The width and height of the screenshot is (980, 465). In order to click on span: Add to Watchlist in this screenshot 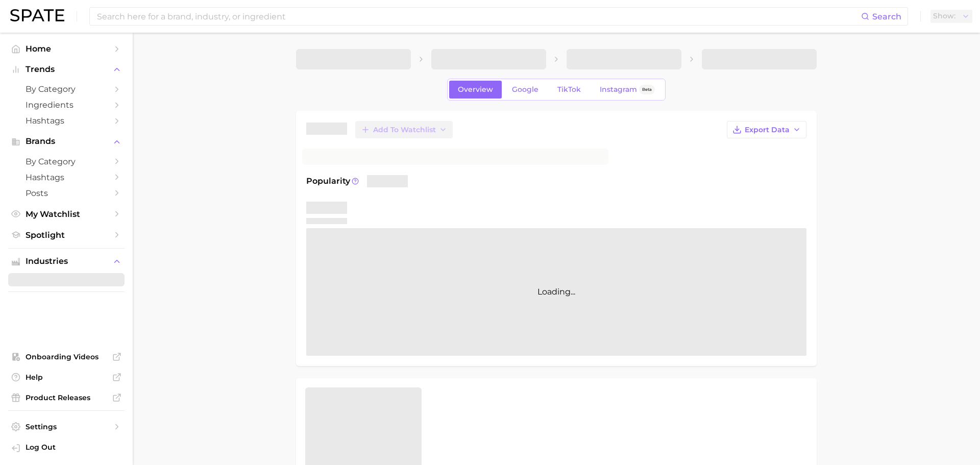, I will do `click(404, 130)`.